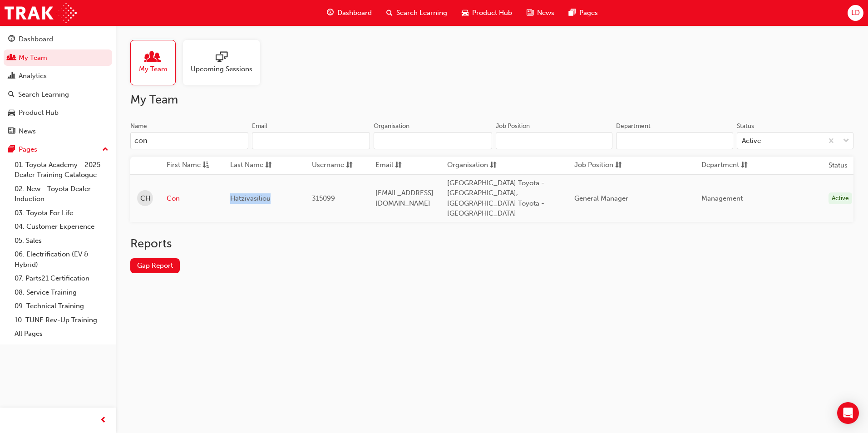 The image size is (868, 433). I want to click on a: pages-iconPages, so click(583, 12).